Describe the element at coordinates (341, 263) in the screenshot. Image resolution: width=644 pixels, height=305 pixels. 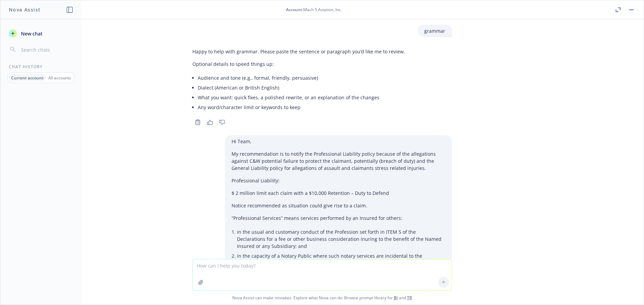
I see `li: in the capacity of a Notary Public where such notary services are incidental to the performance o...` at that location.